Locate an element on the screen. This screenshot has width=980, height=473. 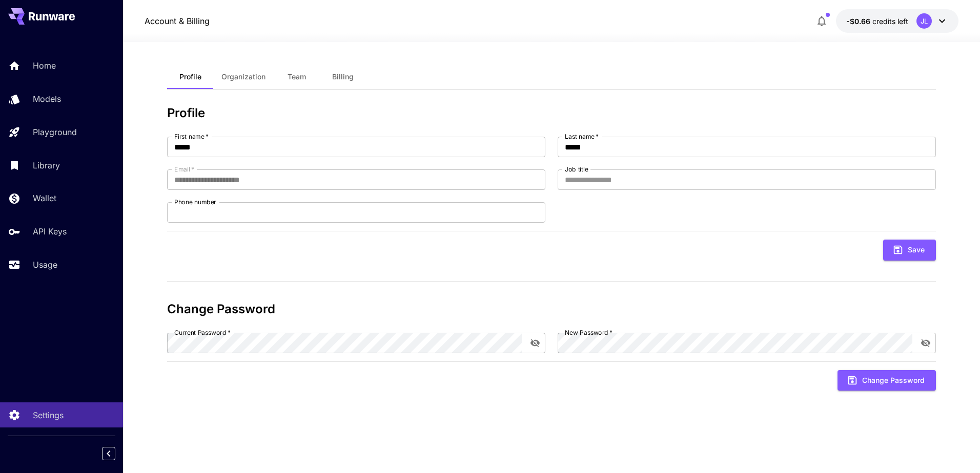
label: New Password is located at coordinates (588, 332).